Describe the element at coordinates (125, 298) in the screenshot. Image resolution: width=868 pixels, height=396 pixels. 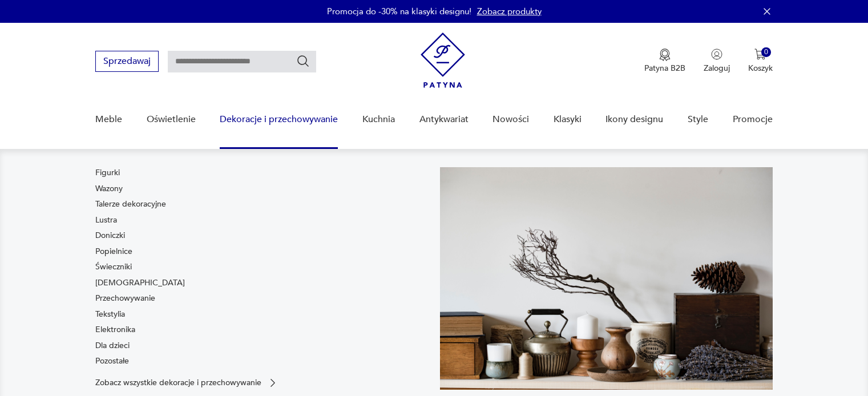
I see `a: Przechowywanie` at that location.